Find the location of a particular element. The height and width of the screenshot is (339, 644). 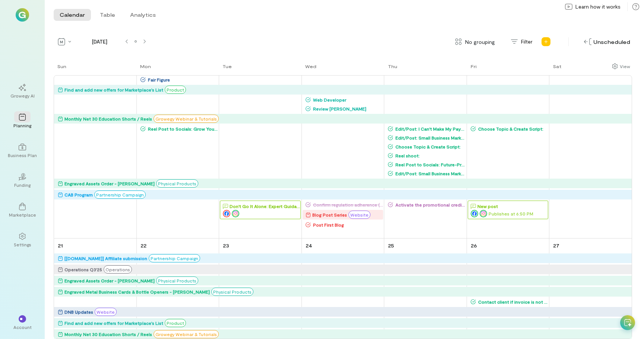

a: September 26, 2025 is located at coordinates (474, 245).